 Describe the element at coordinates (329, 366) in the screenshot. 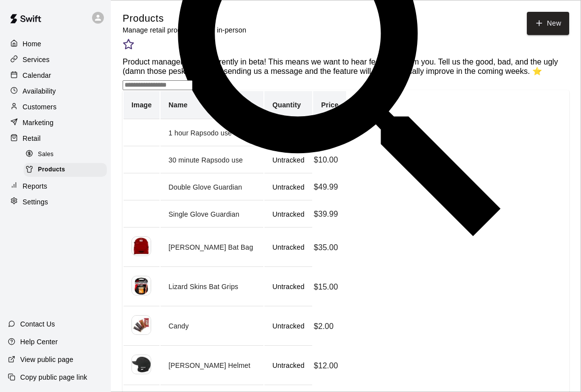

I see `td: $ 12.00` at that location.